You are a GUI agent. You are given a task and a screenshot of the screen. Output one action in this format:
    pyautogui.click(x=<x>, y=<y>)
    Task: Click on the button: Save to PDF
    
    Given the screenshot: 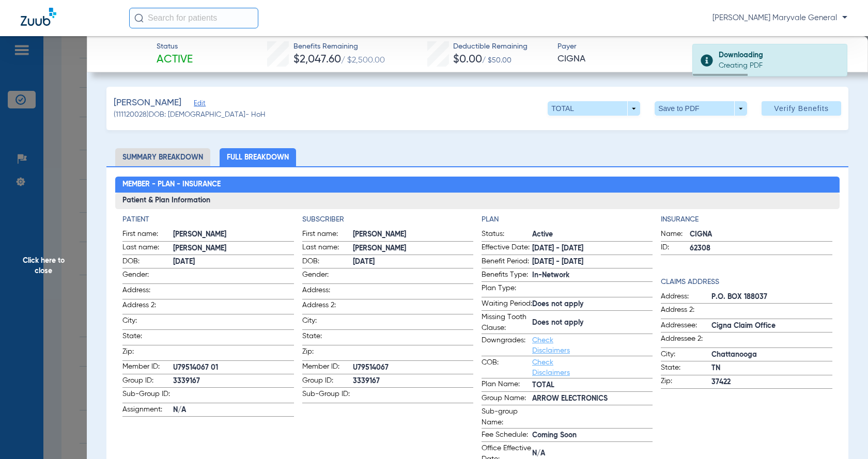 What is the action you would take?
    pyautogui.click(x=701, y=109)
    